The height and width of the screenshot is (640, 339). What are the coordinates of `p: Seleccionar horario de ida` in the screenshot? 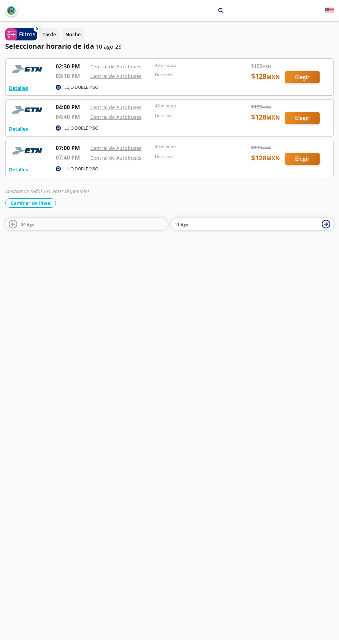 It's located at (49, 46).